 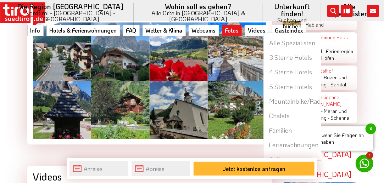 I want to click on span: Meran und Umgebung -, so click(x=325, y=114).